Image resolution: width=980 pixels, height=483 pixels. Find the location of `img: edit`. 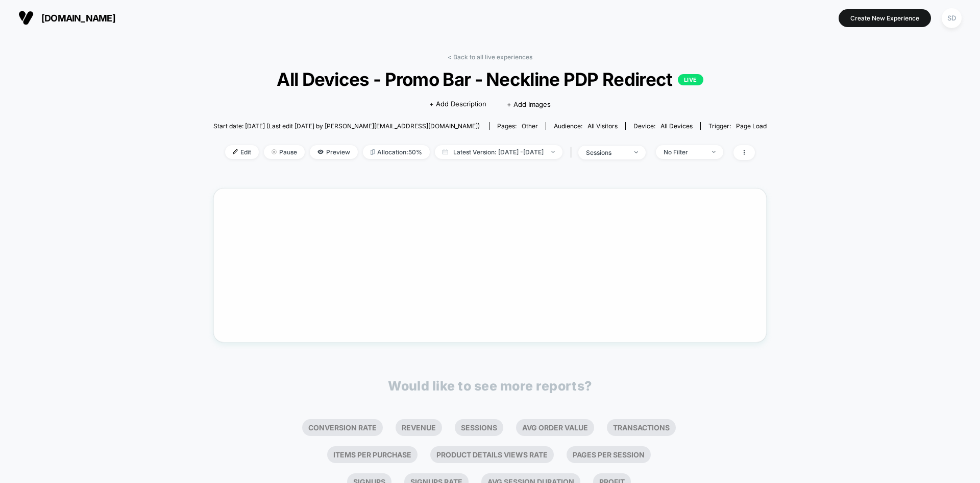

img: edit is located at coordinates (235, 152).